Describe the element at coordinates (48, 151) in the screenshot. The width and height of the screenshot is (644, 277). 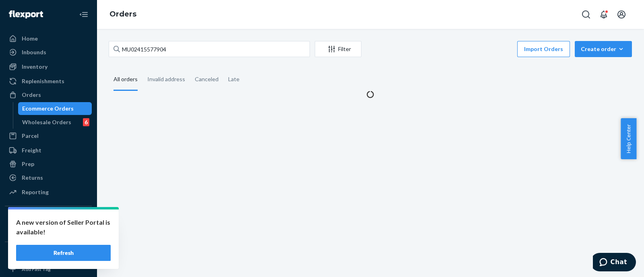
I see `a: Freight` at that location.